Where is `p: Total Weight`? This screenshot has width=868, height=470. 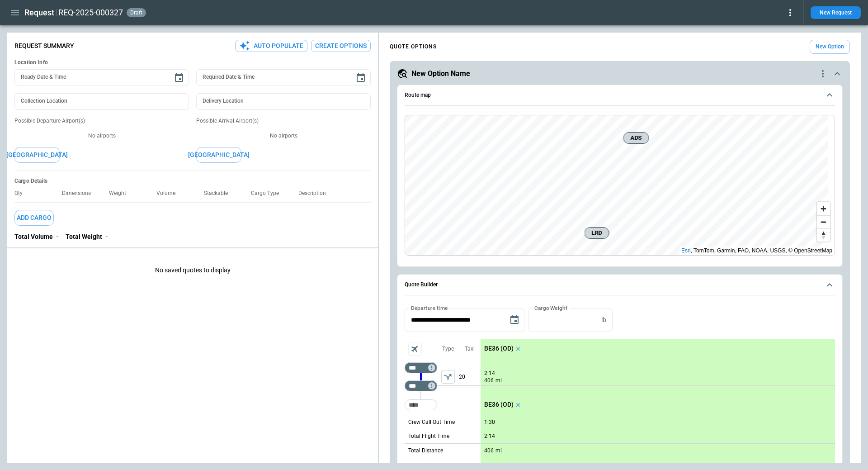 p: Total Weight is located at coordinates (84, 236).